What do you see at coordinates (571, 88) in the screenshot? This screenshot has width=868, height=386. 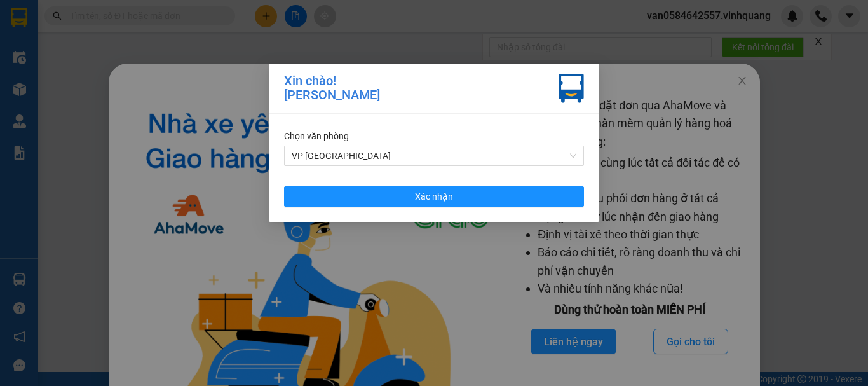 I see `img: vxr-icon` at bounding box center [571, 88].